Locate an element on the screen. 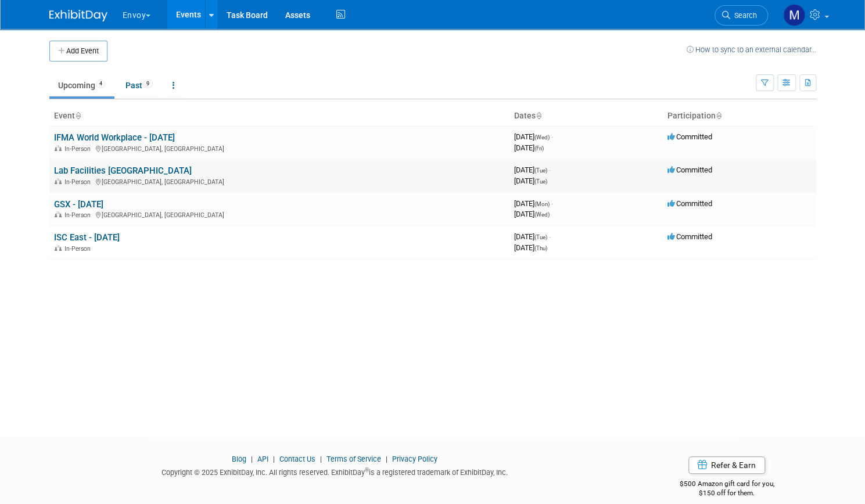 This screenshot has width=865, height=504. a: Sort by Participation Type is located at coordinates (719, 116).